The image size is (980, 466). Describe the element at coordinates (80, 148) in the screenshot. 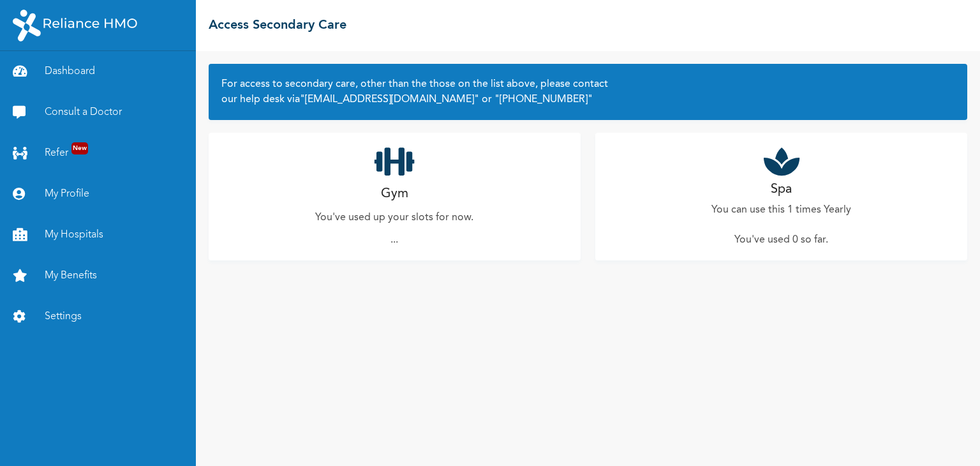

I see `span: New` at that location.